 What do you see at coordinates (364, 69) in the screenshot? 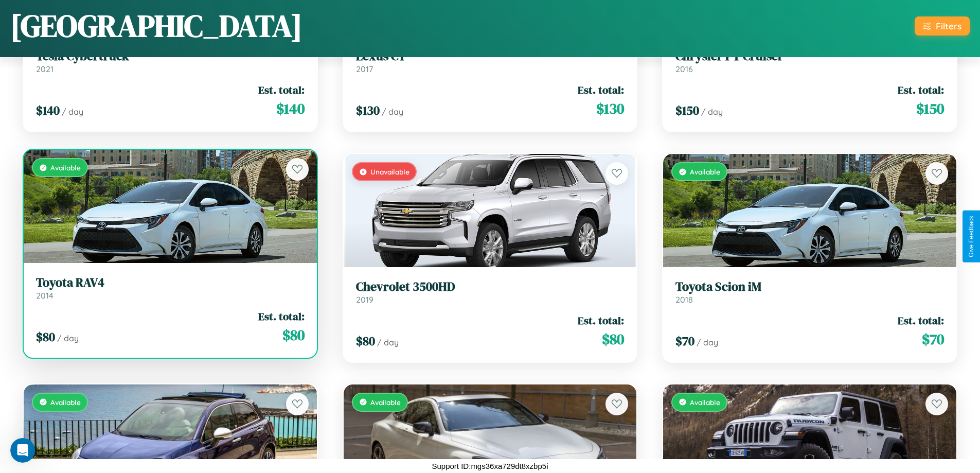
I see `span: 2017` at bounding box center [364, 69].